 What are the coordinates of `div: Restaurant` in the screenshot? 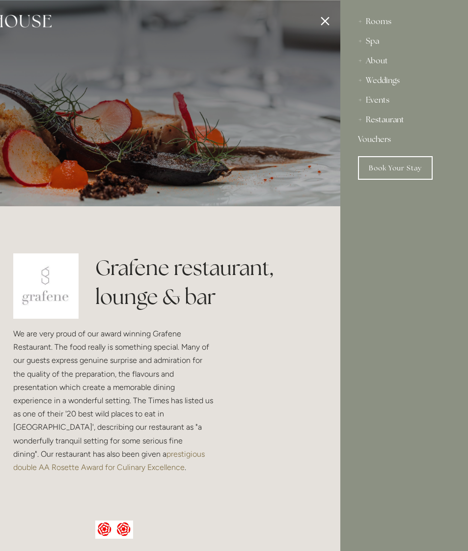 It's located at (404, 120).